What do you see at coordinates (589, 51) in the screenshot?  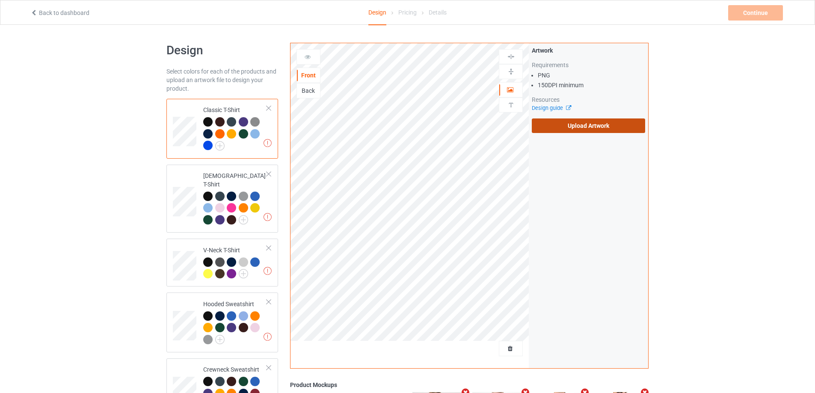 I see `div: Artwork` at bounding box center [589, 51].